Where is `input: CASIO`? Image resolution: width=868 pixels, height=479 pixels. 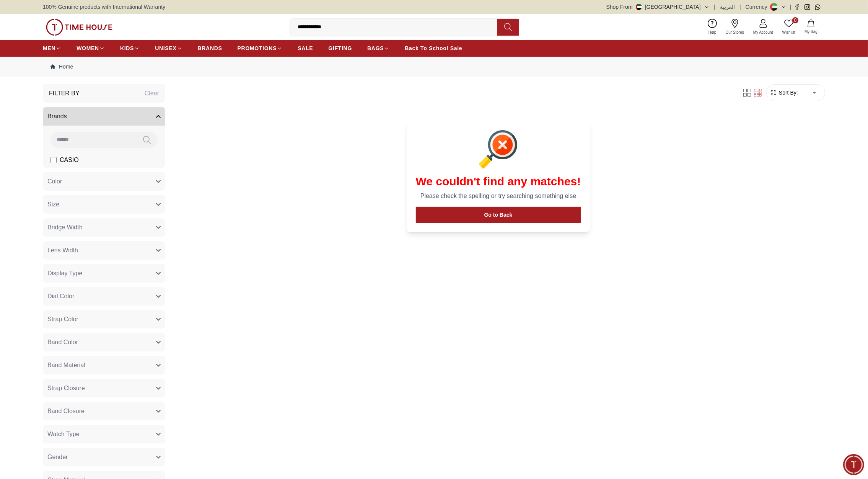 input: CASIO is located at coordinates (53, 160).